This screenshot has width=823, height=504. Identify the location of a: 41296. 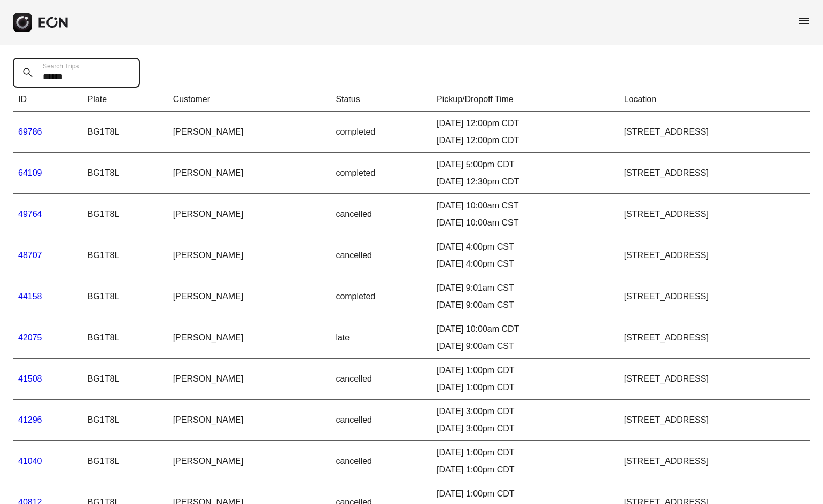
(30, 419).